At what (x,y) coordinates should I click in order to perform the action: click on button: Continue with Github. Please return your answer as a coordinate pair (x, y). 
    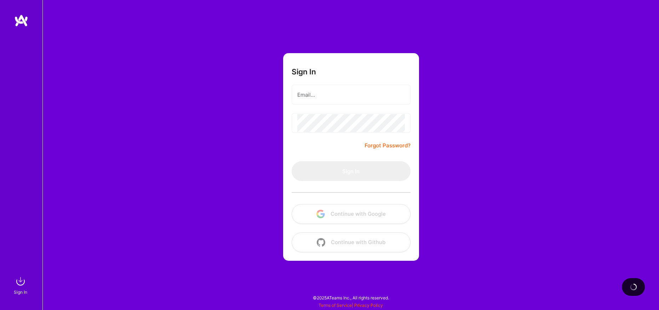
    Looking at the image, I should click on (351, 242).